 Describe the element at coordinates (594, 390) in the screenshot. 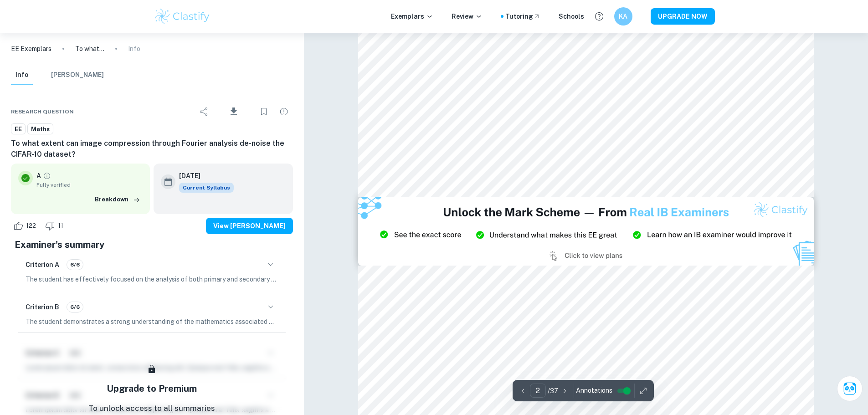

I see `span: Annotations` at that location.